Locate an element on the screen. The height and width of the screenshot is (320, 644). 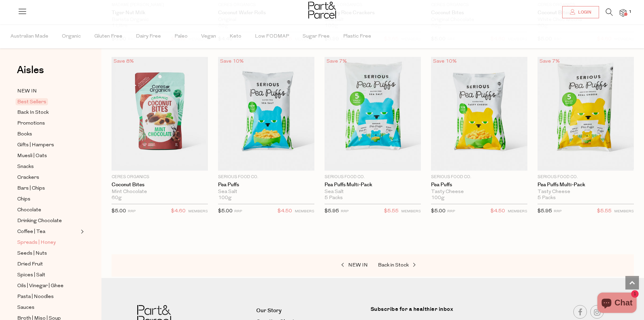
a: Sauces is located at coordinates (48, 308).